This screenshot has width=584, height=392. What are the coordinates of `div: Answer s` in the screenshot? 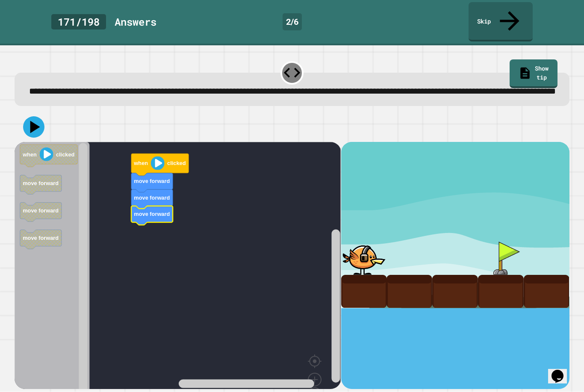 It's located at (136, 22).